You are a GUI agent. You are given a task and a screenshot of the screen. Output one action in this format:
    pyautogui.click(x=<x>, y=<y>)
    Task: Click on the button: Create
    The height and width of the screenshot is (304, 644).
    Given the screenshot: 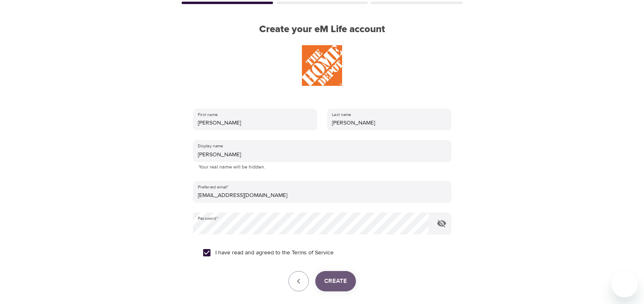 What is the action you would take?
    pyautogui.click(x=336, y=281)
    